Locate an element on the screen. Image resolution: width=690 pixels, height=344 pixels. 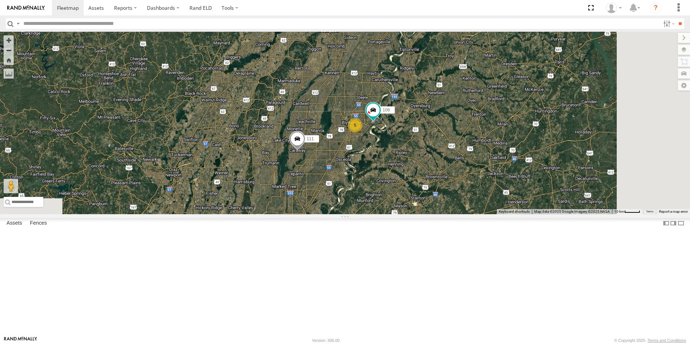
button: Keyboard shortcuts is located at coordinates (514, 212).